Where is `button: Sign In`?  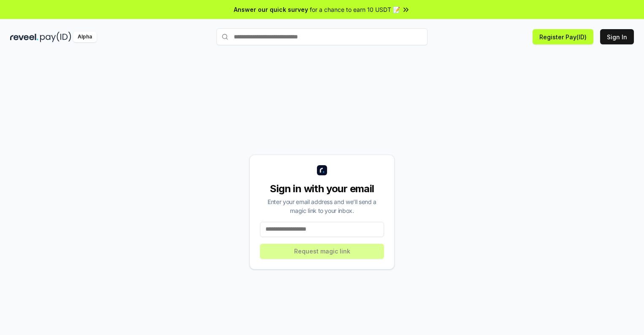 button: Sign In is located at coordinates (617, 37).